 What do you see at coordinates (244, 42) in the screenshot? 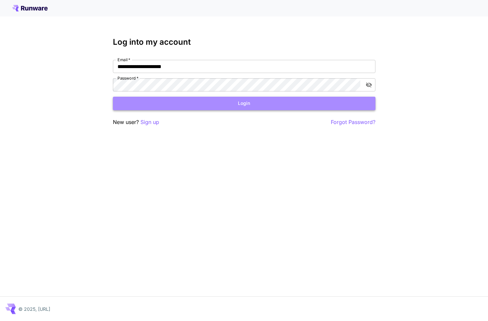
I see `h3: Log into my account` at bounding box center [244, 42].